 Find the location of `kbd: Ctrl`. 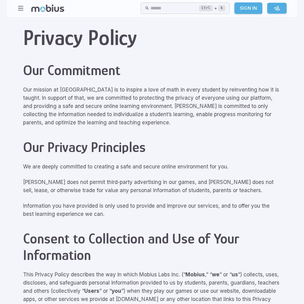

kbd: Ctrl is located at coordinates (206, 8).